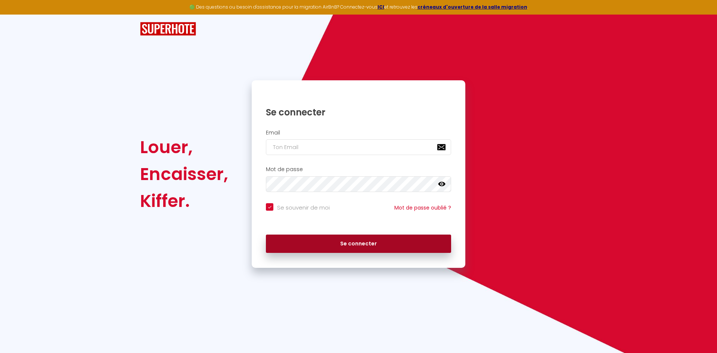 This screenshot has height=353, width=717. Describe the element at coordinates (358, 133) in the screenshot. I see `h2: Email` at that location.